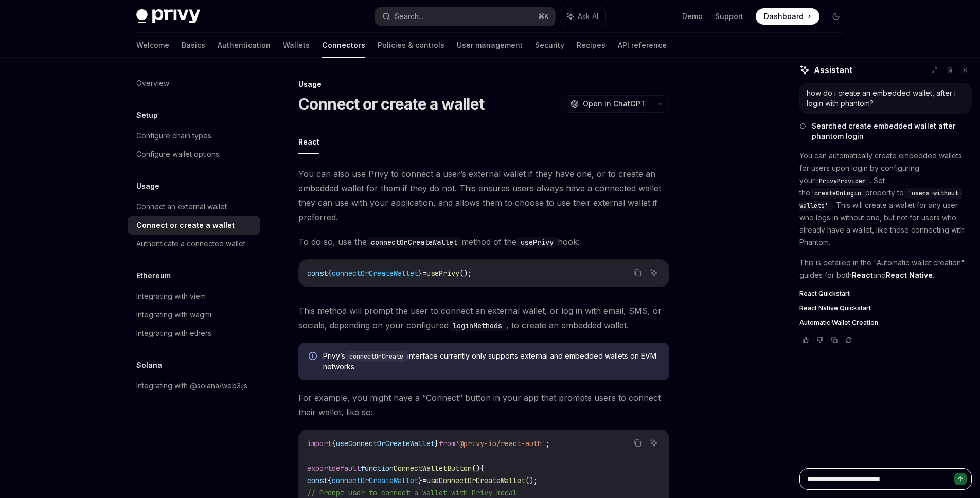 The height and width of the screenshot is (498, 980). I want to click on svg: Info, so click(314, 357).